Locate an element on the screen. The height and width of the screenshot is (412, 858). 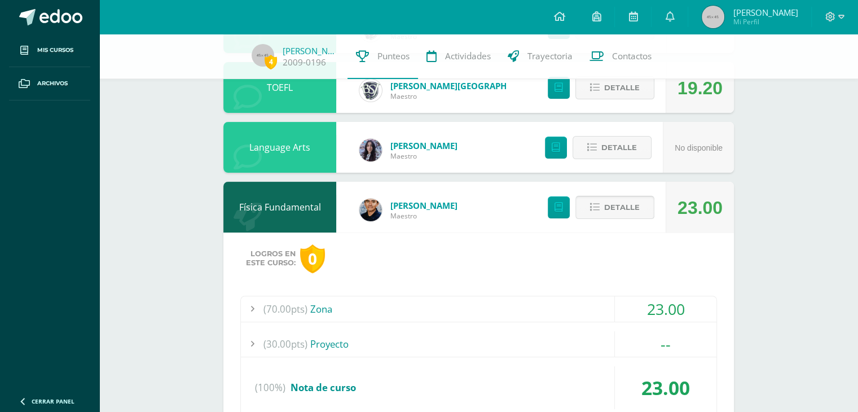
span: 4 is located at coordinates (271, 62).